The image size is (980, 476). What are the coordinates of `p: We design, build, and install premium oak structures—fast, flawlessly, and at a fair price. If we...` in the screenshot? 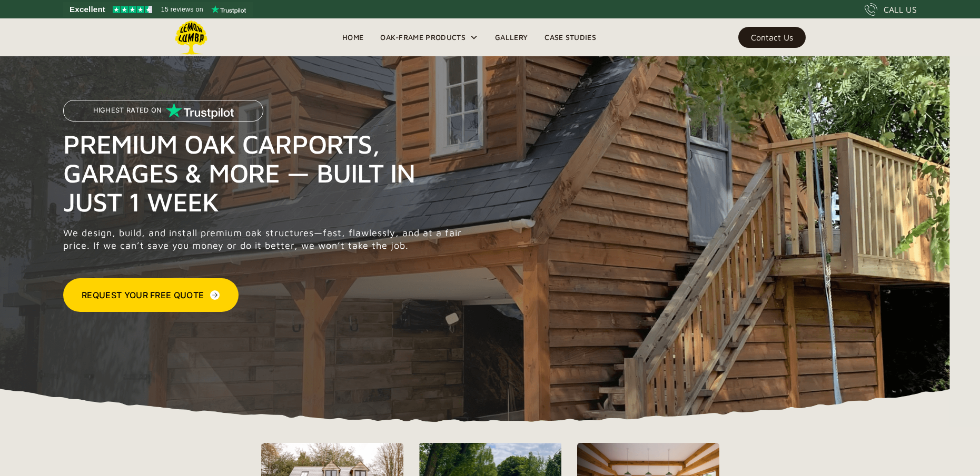 It's located at (265, 239).